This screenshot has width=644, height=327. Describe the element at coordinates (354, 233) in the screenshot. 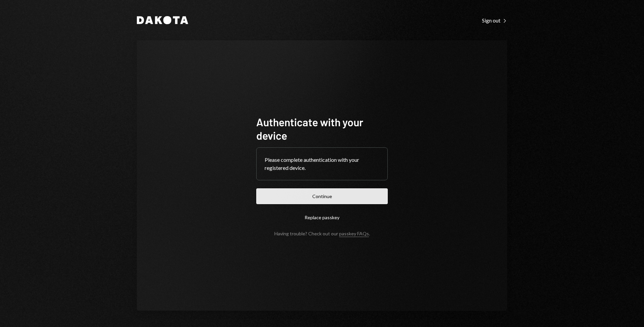

I see `a: passkey FAQs` at that location.